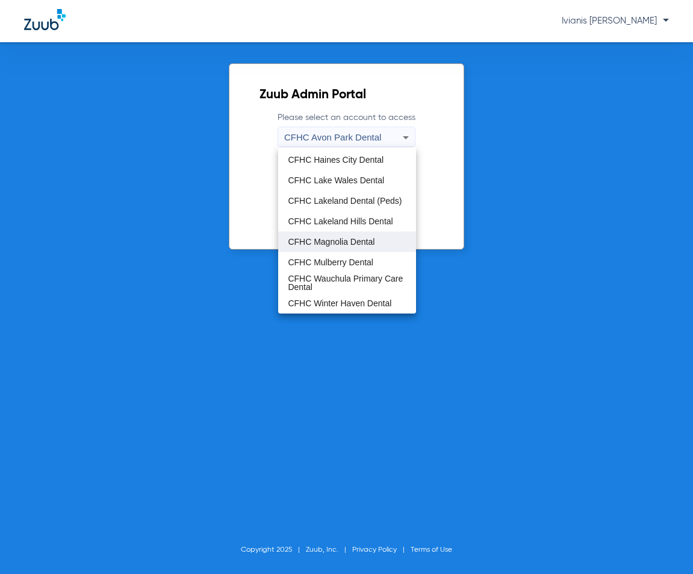 The height and width of the screenshot is (574, 693). I want to click on span: CFHC Magnolia Dental, so click(331, 242).